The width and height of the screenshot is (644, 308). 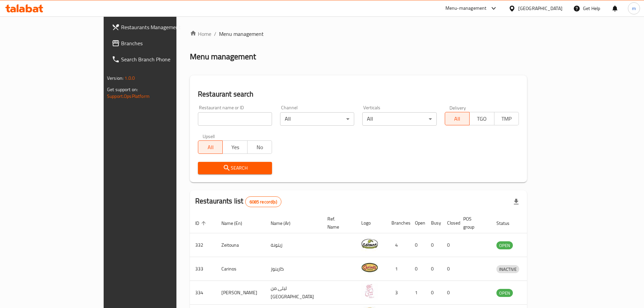 What do you see at coordinates (241, 34) in the screenshot?
I see `span: Menu management` at bounding box center [241, 34].